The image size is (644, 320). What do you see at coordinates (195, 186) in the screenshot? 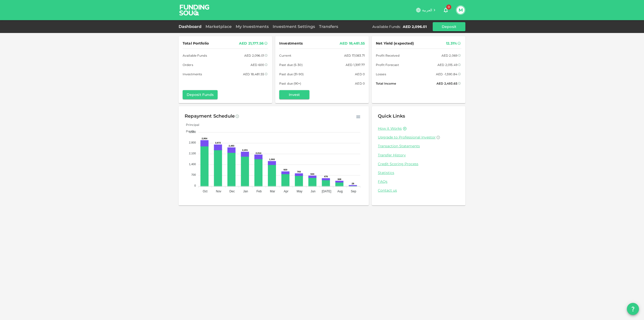
I see `tspan: 0` at bounding box center [195, 186].